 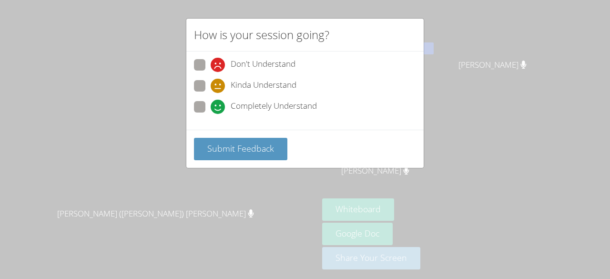 I want to click on span: Completely Understand, so click(x=274, y=107).